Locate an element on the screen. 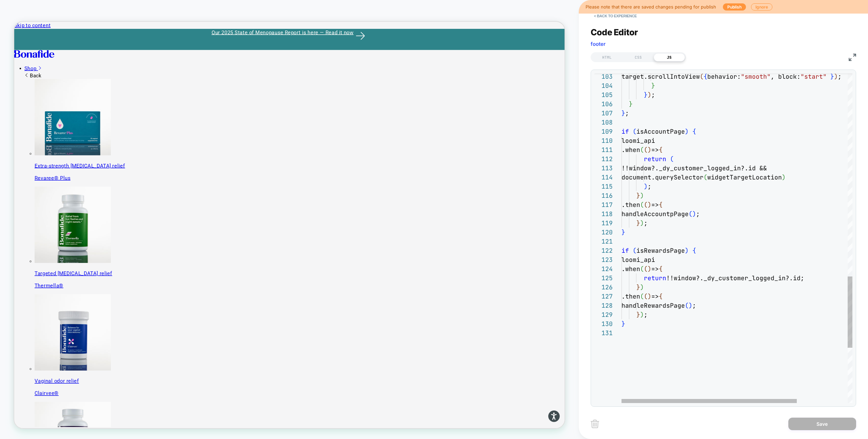 This screenshot has height=439, width=868. button: Ignore is located at coordinates (762, 7).